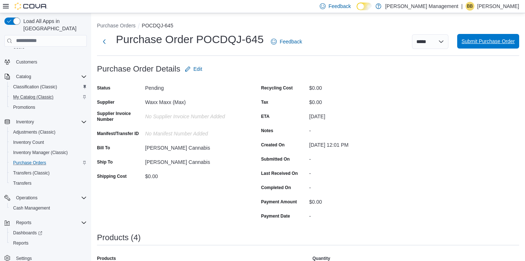 The width and height of the screenshot is (525, 261). What do you see at coordinates (190, 39) in the screenshot?
I see `h1: Purchase Order POCDQJ-645` at bounding box center [190, 39].